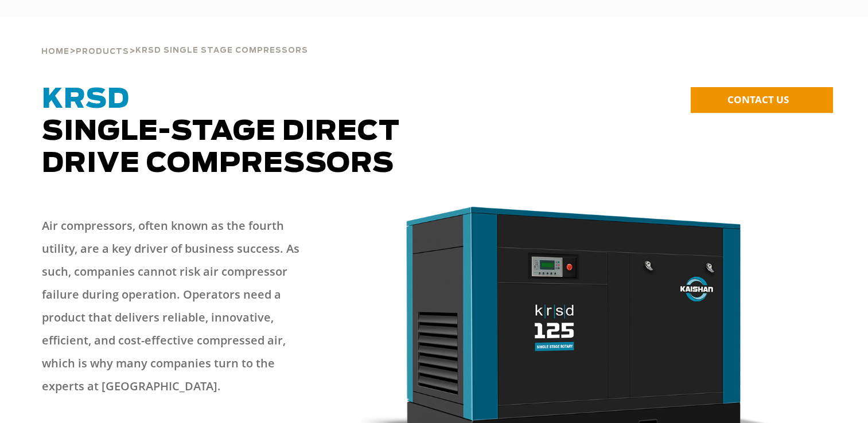  Describe the element at coordinates (222, 50) in the screenshot. I see `span: krsd single stage compressors` at that location.